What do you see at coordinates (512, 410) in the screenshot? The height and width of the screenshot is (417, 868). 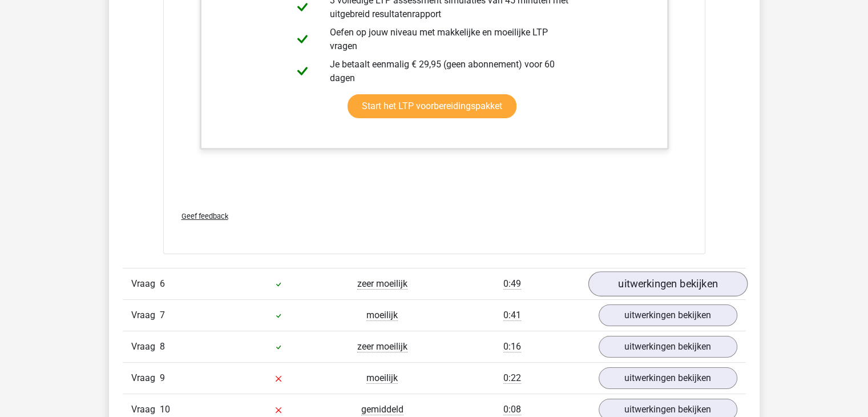 I see `span: 0:08` at bounding box center [512, 410].